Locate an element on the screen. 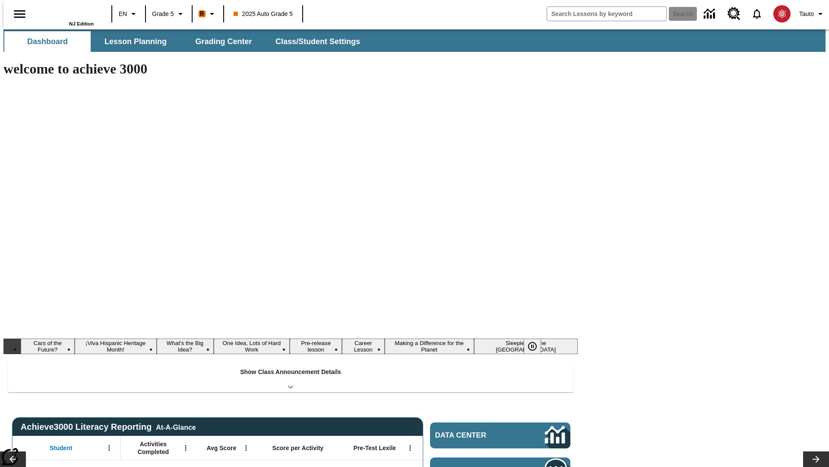 This screenshot has width=829, height=467. button: Slide 1 Cars of the Future? is located at coordinates (48, 346).